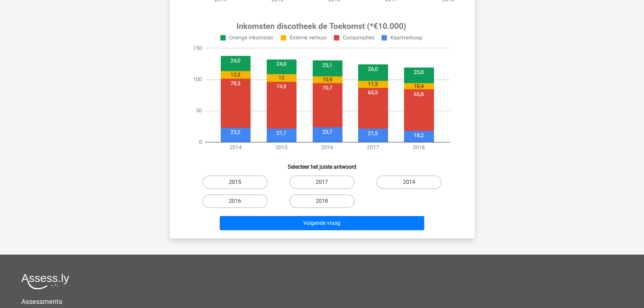 The height and width of the screenshot is (308, 644). What do you see at coordinates (409, 182) in the screenshot?
I see `label: 2014` at bounding box center [409, 182].